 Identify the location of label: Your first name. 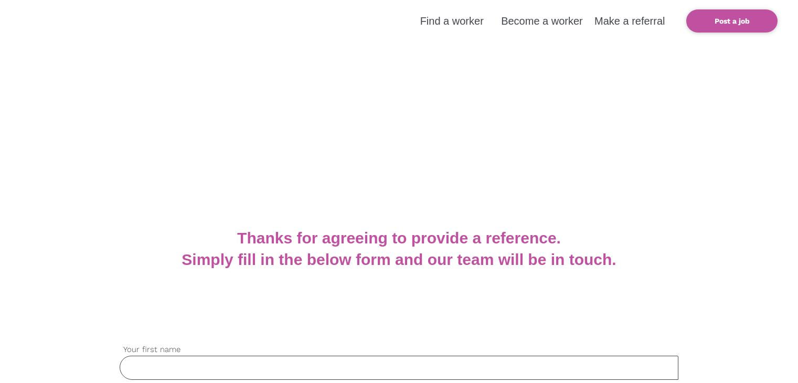
(399, 349).